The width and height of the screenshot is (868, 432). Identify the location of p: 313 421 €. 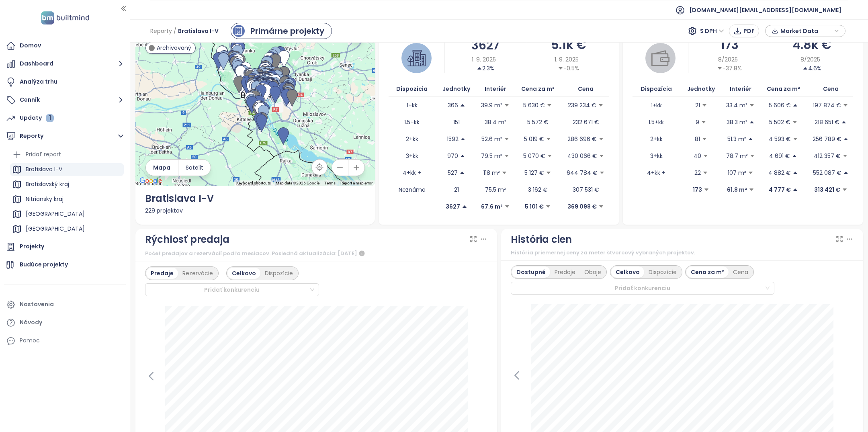
(827, 190).